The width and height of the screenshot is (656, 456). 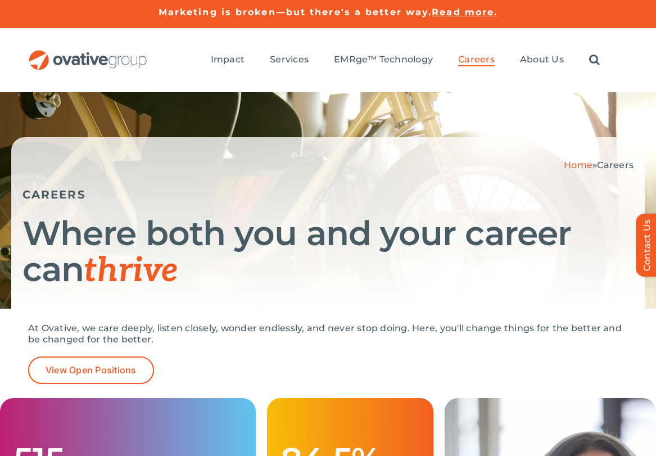 I want to click on h1: Where both you and your career can, so click(x=327, y=252).